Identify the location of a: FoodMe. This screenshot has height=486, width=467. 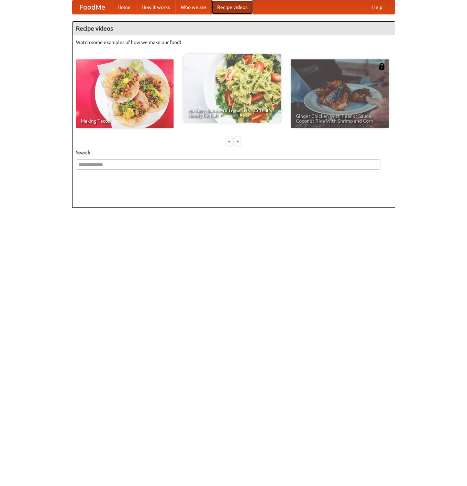
(92, 7).